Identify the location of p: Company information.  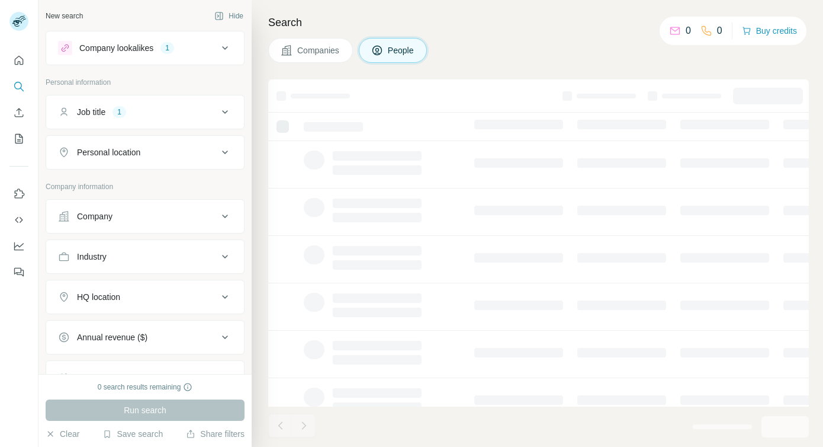
(145, 187).